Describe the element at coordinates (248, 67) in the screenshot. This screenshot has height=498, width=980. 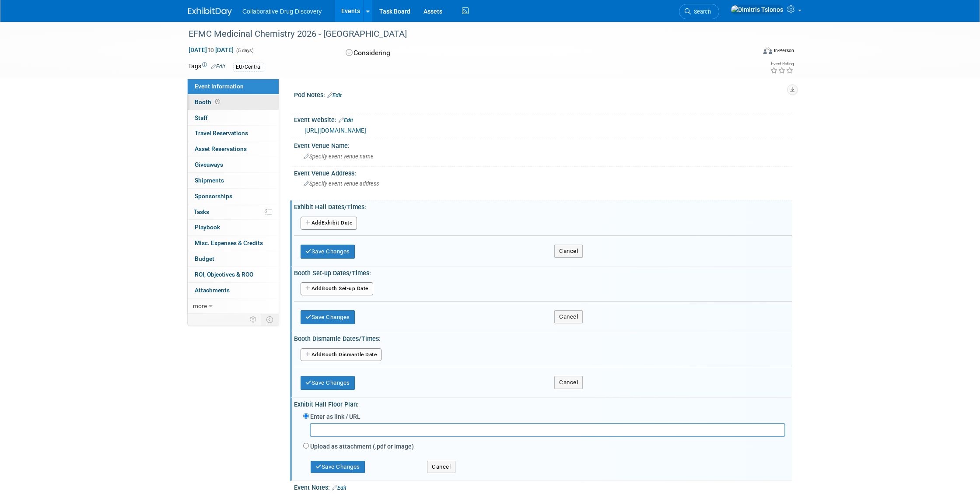
I see `div: EU/Central` at that location.